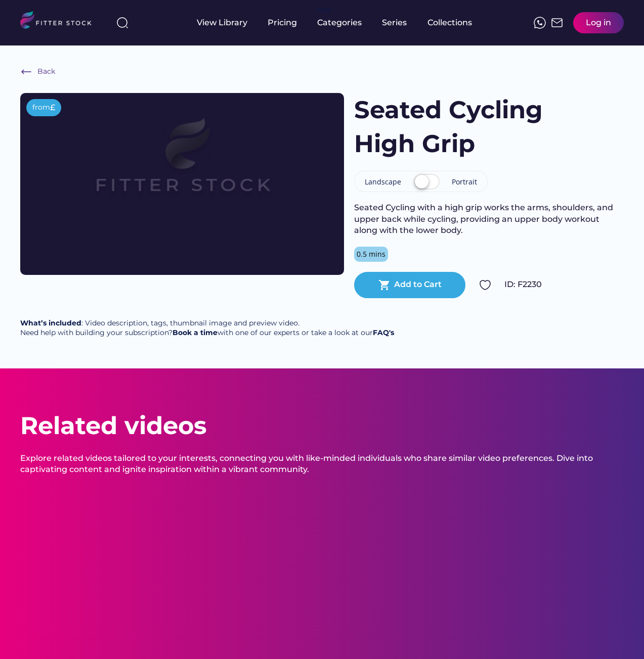 The height and width of the screenshot is (659, 644). What do you see at coordinates (195, 333) in the screenshot?
I see `a: Book a time` at bounding box center [195, 333].